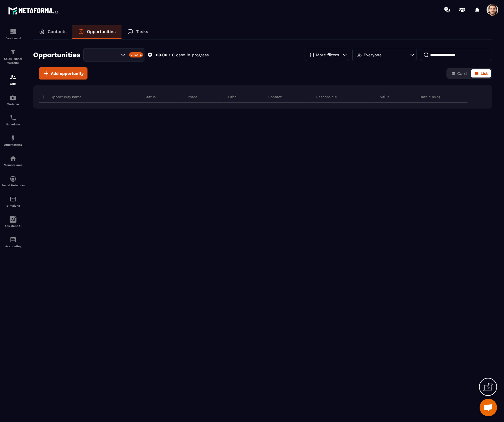 This screenshot has width=504, height=422. Describe the element at coordinates (373, 55) in the screenshot. I see `p: Everyone` at that location.